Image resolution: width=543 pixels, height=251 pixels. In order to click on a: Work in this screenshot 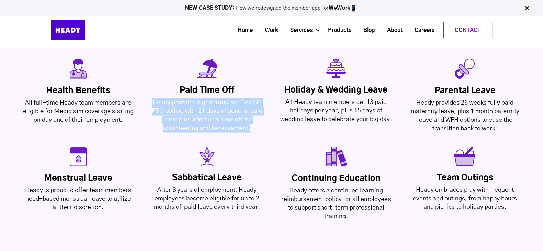, I will do `click(269, 30)`.